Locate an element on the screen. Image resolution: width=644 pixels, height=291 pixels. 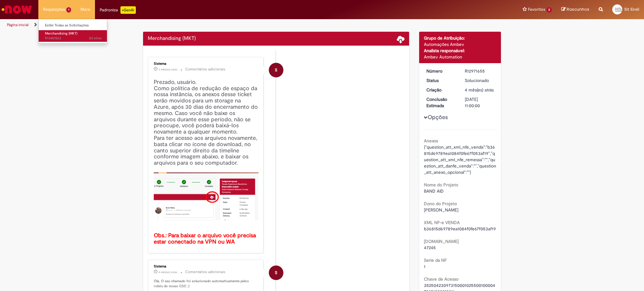
b: Anexos is located at coordinates (431, 141).